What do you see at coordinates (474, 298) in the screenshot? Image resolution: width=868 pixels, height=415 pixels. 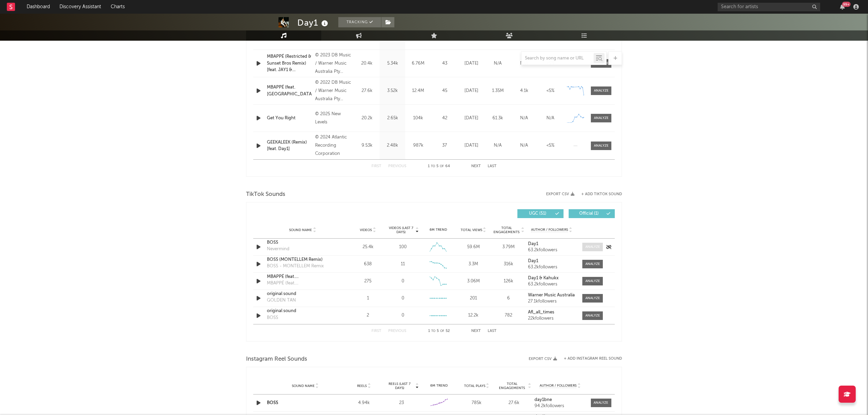 I see `div: 201` at bounding box center [474, 298].